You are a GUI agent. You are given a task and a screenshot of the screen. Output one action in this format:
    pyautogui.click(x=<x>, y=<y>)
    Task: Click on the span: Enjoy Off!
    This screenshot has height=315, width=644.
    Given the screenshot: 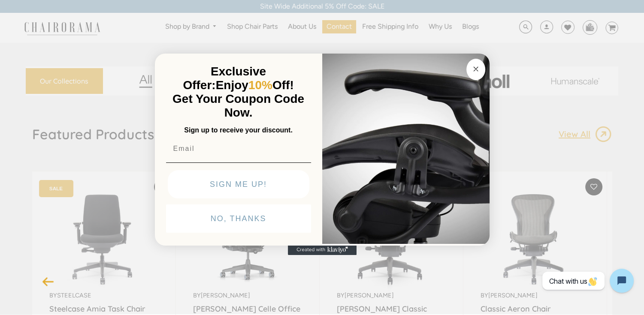 What is the action you would take?
    pyautogui.click(x=254, y=85)
    